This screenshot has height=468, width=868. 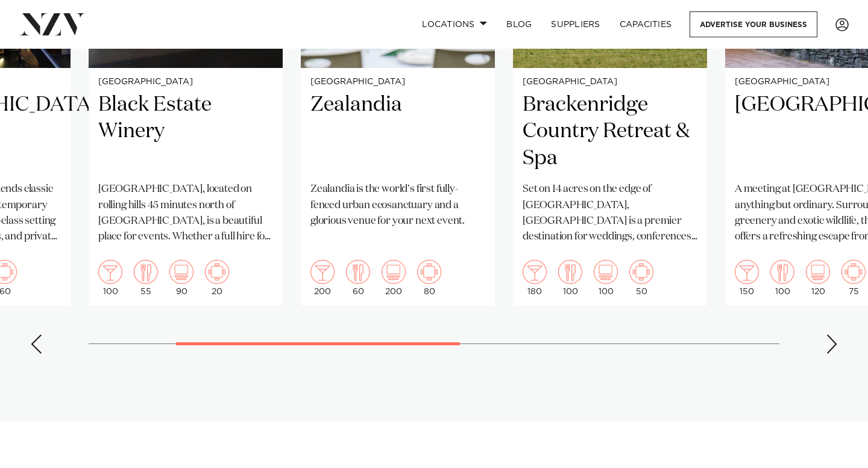 I want to click on div: 180, so click(x=534, y=278).